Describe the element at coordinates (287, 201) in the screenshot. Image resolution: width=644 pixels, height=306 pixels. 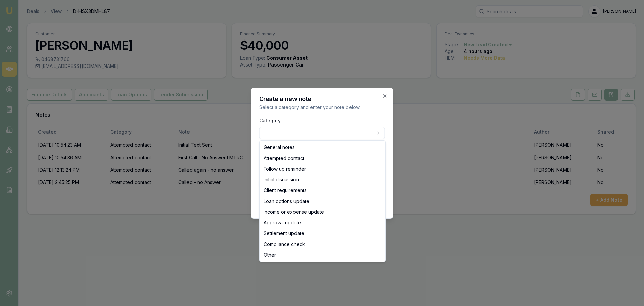
I see `span: Loan options update` at that location.